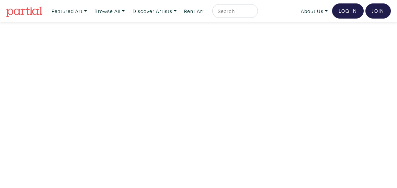  Describe the element at coordinates (154, 11) in the screenshot. I see `a: Discover Artists` at that location.